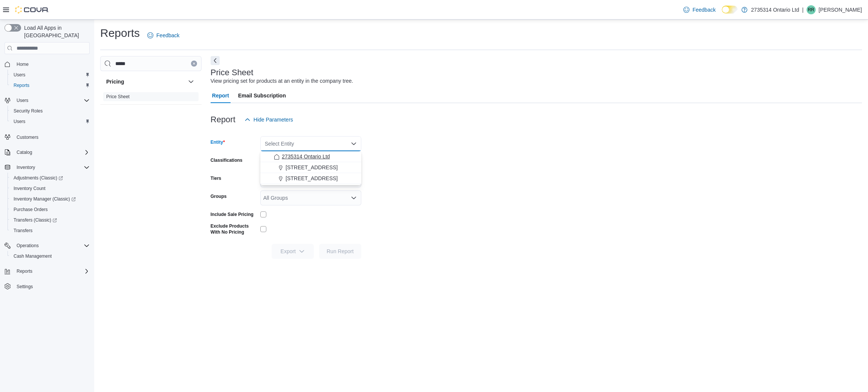  Describe the element at coordinates (50, 210) in the screenshot. I see `button: Purchase Orders` at that location.